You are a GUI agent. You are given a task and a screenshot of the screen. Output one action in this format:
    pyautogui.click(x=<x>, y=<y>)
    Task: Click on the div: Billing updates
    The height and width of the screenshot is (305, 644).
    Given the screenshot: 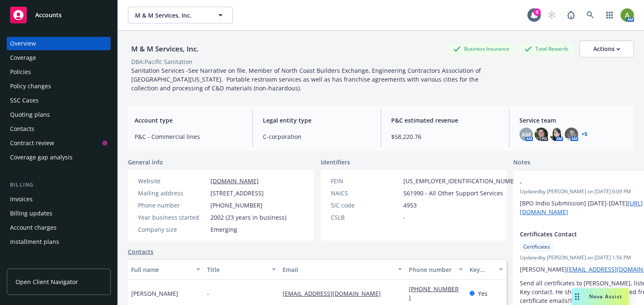 What is the action you would take?
    pyautogui.click(x=31, y=213)
    